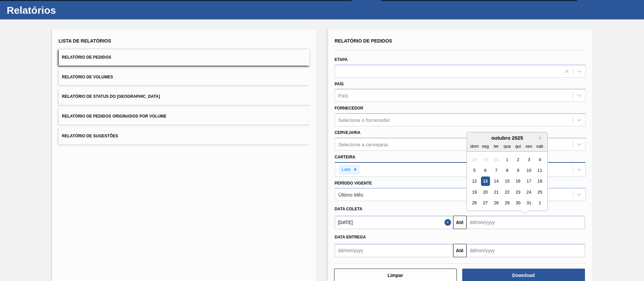 The width and height of the screenshot is (644, 281). Describe the element at coordinates (485, 203) in the screenshot. I see `div: Choose segunda-feira, 27 de outubro de 2025` at that location.